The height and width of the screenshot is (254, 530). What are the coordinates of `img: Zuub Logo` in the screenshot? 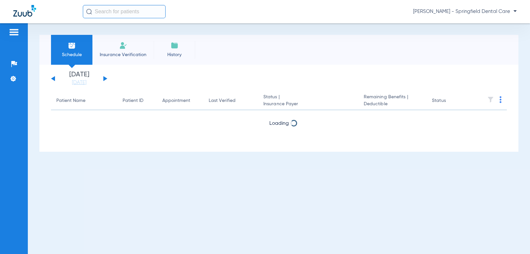 It's located at (25, 11).